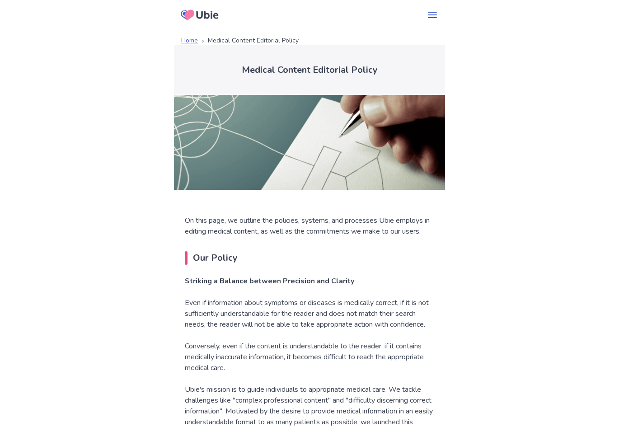  What do you see at coordinates (432, 15) in the screenshot?
I see `button: menu` at bounding box center [432, 15].